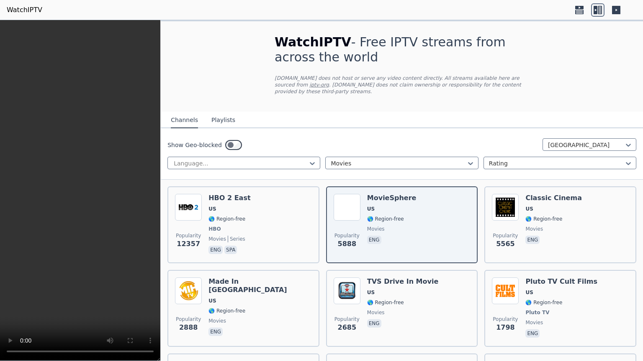  Describe the element at coordinates (214, 229) in the screenshot. I see `span: HBO` at that location.